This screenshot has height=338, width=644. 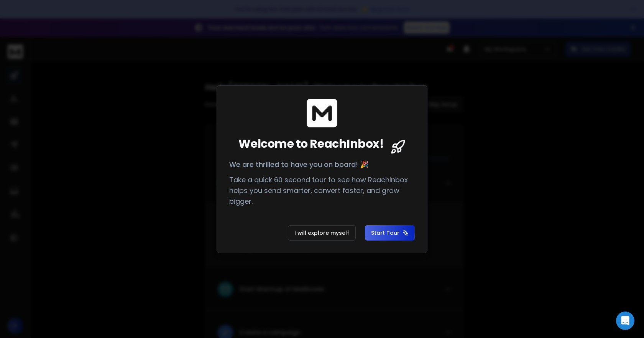 I want to click on span: Start Tour, so click(x=390, y=233).